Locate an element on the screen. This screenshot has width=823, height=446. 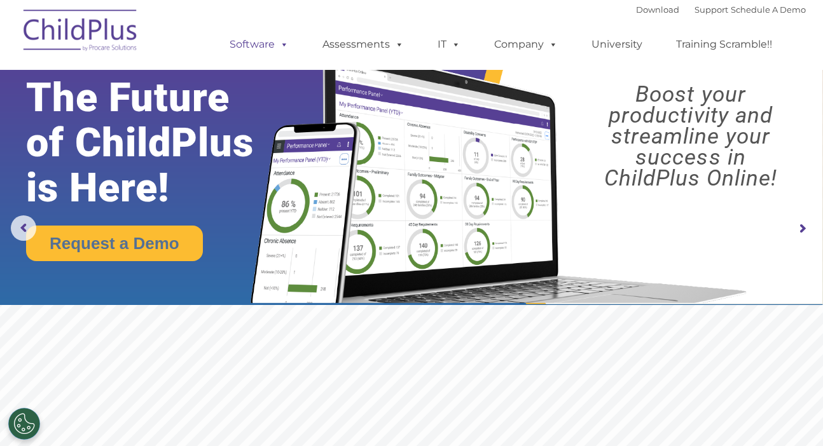
a: Schedule A Demo is located at coordinates (768, 10).